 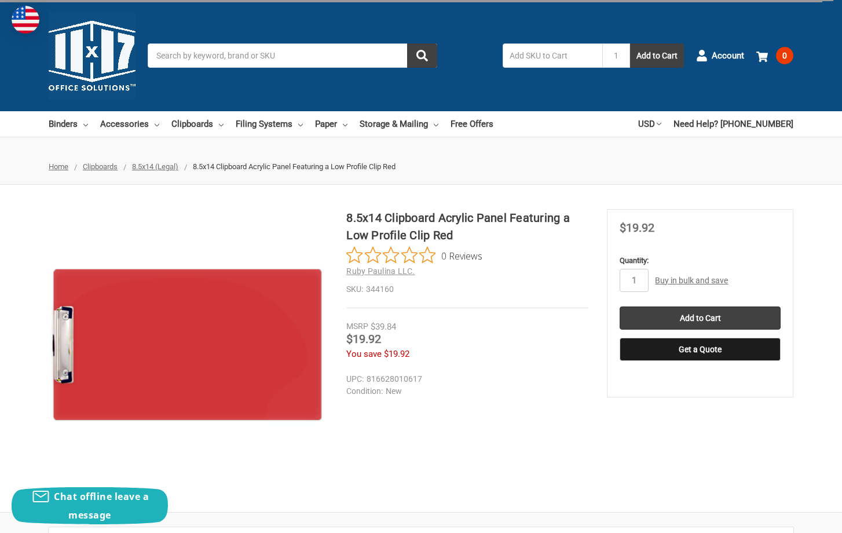 What do you see at coordinates (130, 124) in the screenshot?
I see `a: Accessories` at bounding box center [130, 124].